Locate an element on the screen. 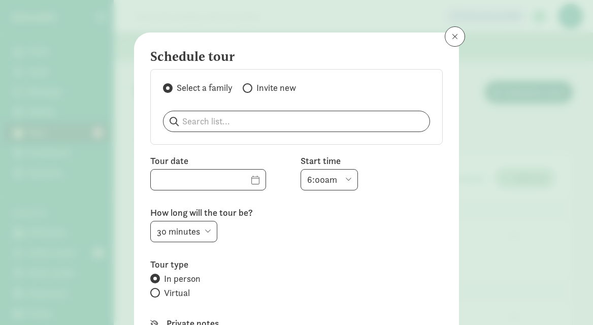 The image size is (593, 325). span: Virtual is located at coordinates (177, 293).